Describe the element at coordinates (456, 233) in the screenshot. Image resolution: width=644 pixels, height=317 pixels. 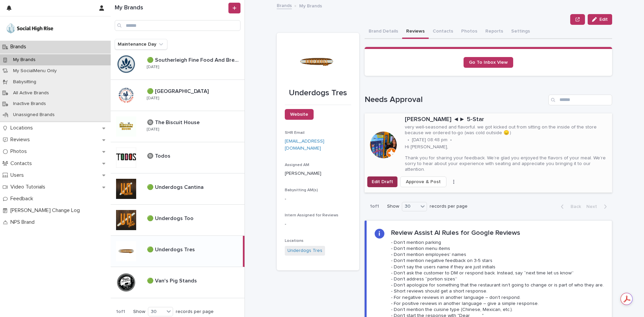
I see `h2: Review Assist AI Rules for Google Reviews` at that location.